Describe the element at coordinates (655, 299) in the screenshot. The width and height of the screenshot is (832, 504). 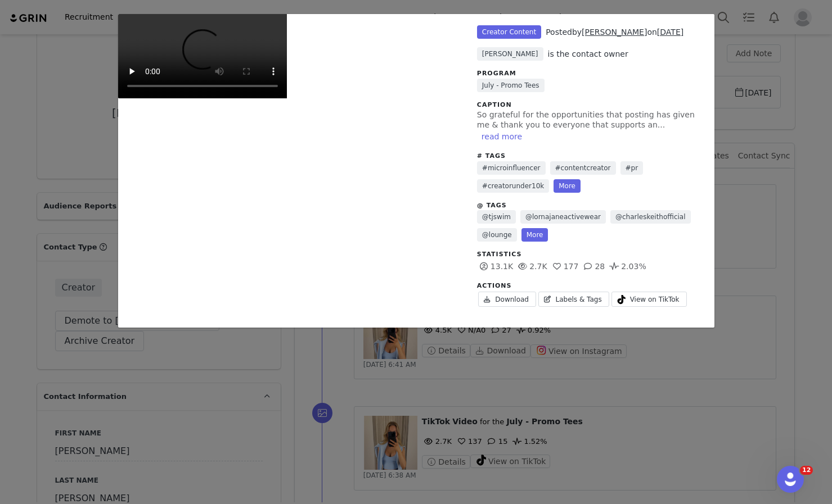
I see `span: View on TikTok` at that location.